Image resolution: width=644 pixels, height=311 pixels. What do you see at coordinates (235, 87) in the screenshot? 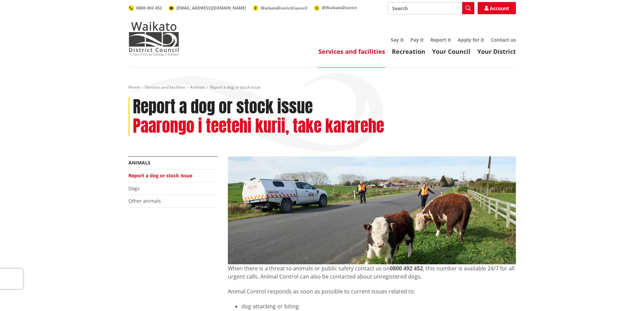
I see `span: Report a dog or stock issue` at bounding box center [235, 87].